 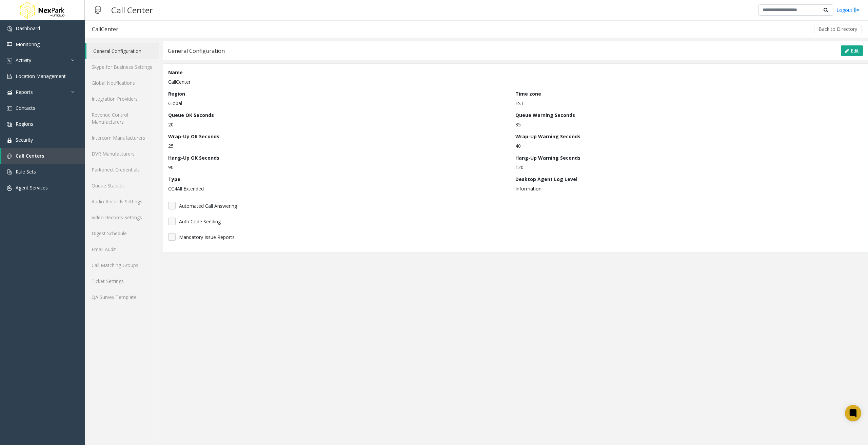 I want to click on span: Regions, so click(x=24, y=124).